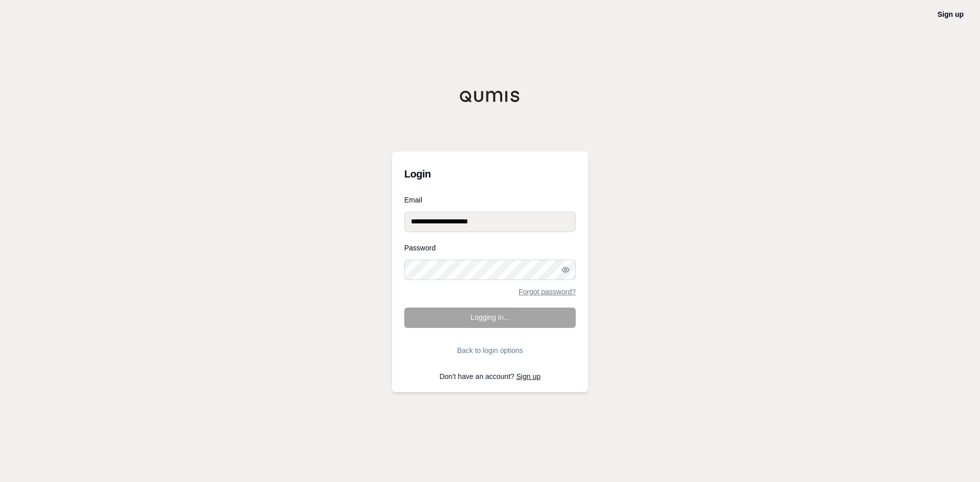 The height and width of the screenshot is (482, 980). Describe the element at coordinates (490, 174) in the screenshot. I see `h3: Login` at that location.